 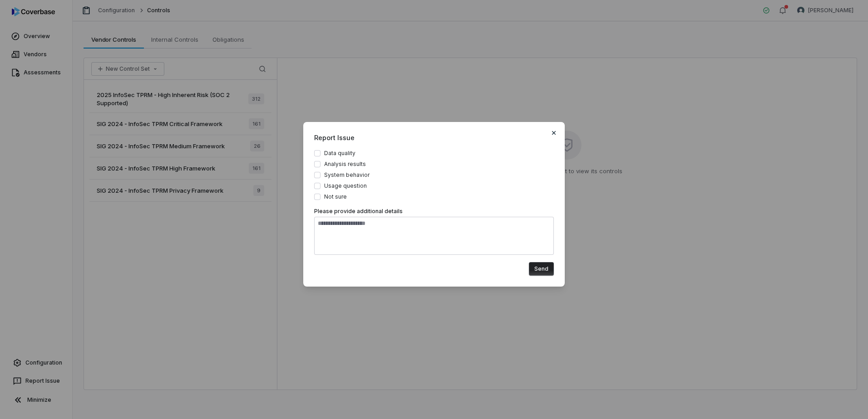 What do you see at coordinates (317, 197) in the screenshot?
I see `button: Not sure` at bounding box center [317, 197].